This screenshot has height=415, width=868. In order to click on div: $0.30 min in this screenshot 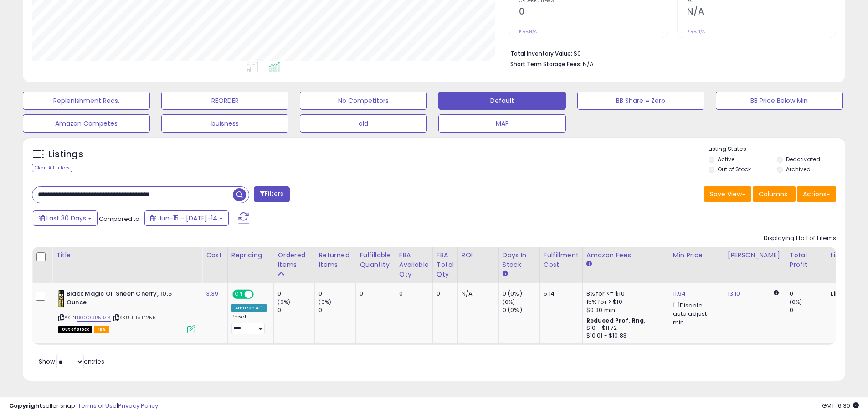, I will do `click(624, 310)`.